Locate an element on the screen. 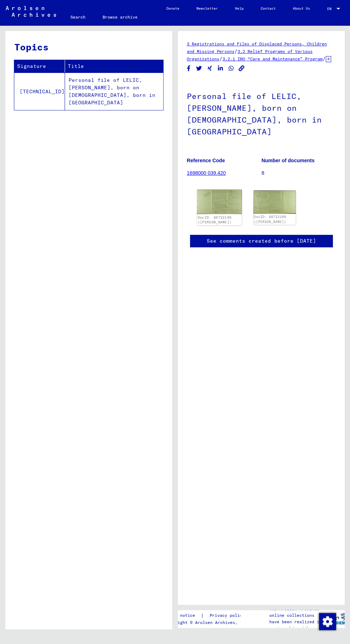 This screenshot has height=644, width=350. a: Browse archive is located at coordinates (120, 18).